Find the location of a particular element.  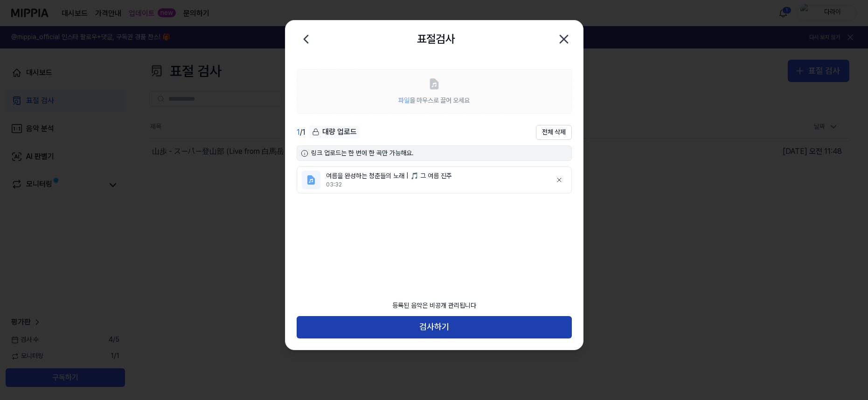

div: 링크 업로드는 한 번에 한 곡만 가능해요. is located at coordinates (434, 153).